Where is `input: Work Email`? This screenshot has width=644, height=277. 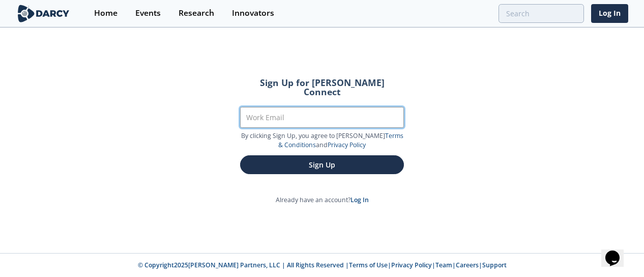 input: Work Email is located at coordinates (322, 117).